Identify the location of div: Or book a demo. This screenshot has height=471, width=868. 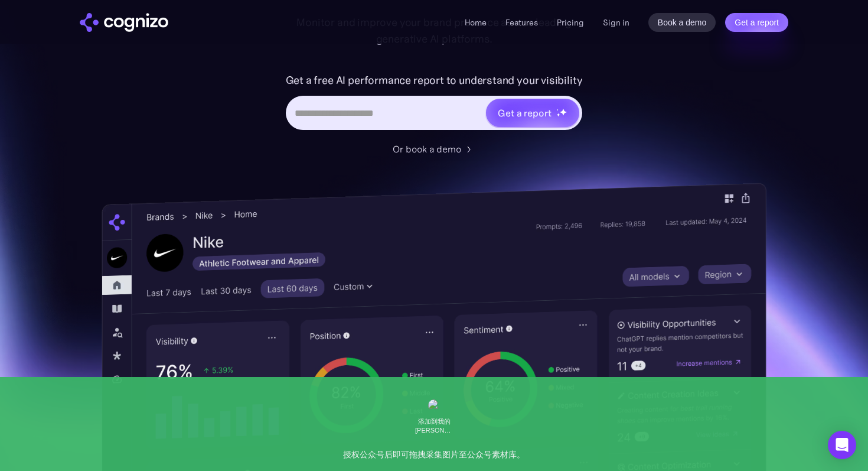
(427, 149).